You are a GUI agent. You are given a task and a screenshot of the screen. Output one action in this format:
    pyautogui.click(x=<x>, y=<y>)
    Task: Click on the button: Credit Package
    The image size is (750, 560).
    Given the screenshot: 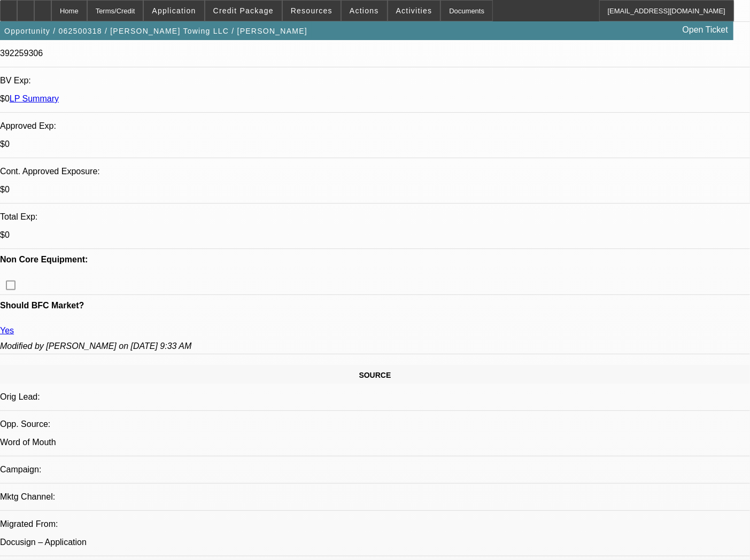 What is the action you would take?
    pyautogui.click(x=243, y=11)
    